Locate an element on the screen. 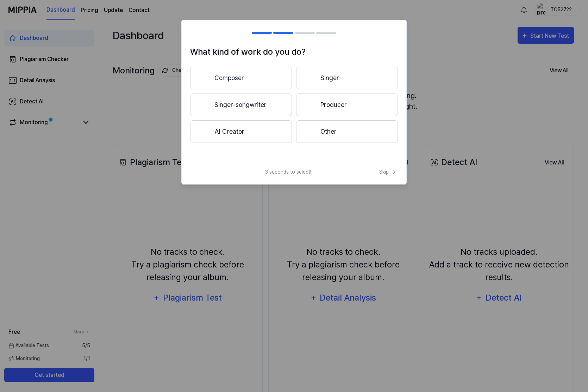 Image resolution: width=588 pixels, height=392 pixels. button: Producer is located at coordinates (347, 105).